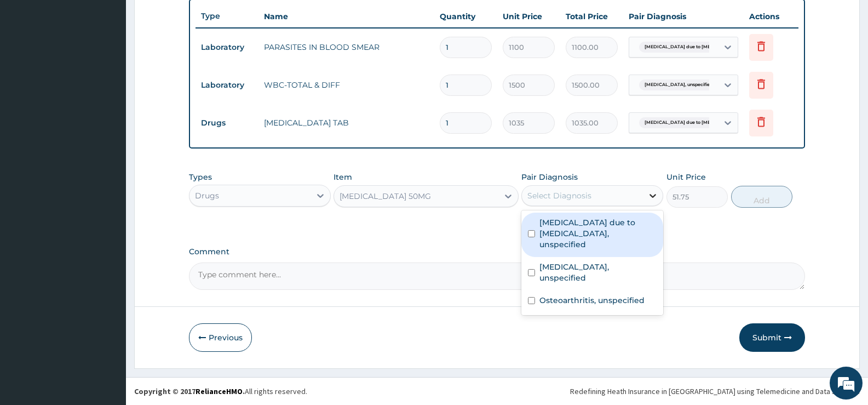 The image size is (868, 405). I want to click on button: Previous, so click(220, 337).